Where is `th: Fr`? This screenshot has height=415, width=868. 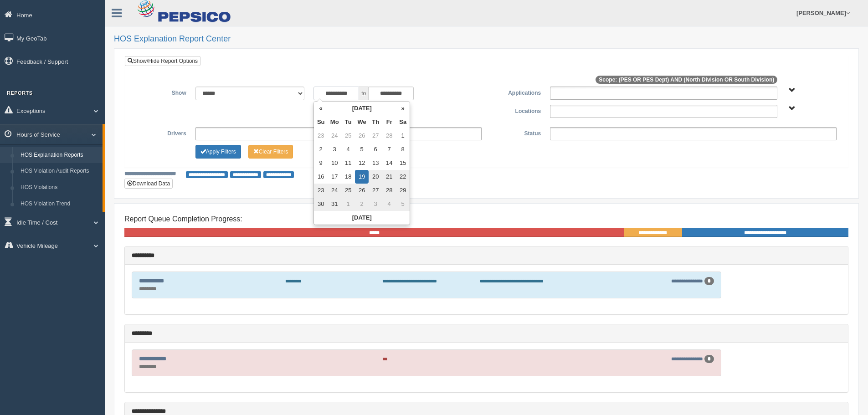 th: Fr is located at coordinates (389, 123).